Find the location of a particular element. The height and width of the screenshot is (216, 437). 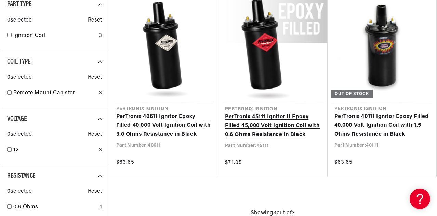

span: Part Type is located at coordinates (19, 4).